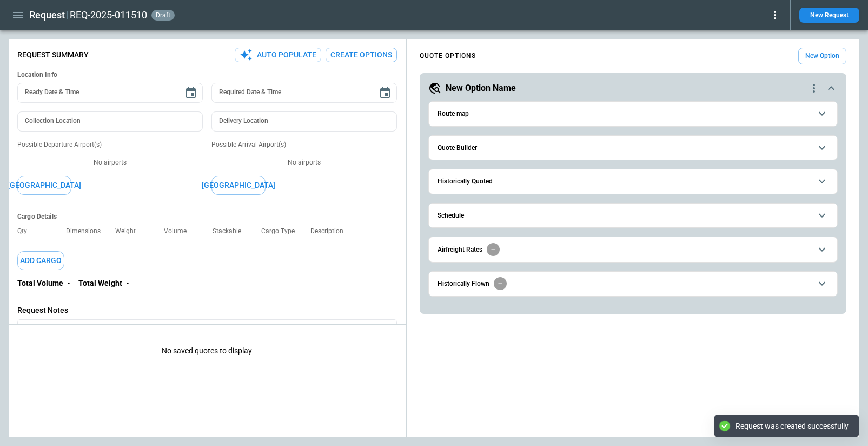 The height and width of the screenshot is (446, 868). Describe the element at coordinates (110, 145) in the screenshot. I see `p: Possible Departure Airport(s)` at that location.